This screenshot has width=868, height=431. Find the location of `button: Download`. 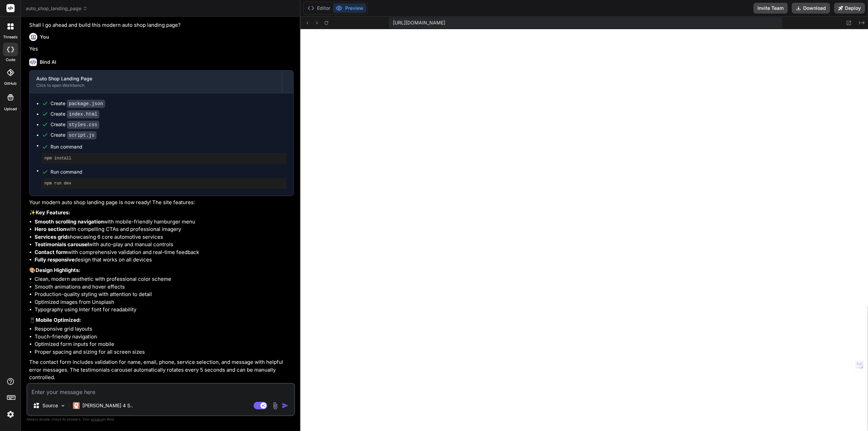

button: Download is located at coordinates (810, 8).